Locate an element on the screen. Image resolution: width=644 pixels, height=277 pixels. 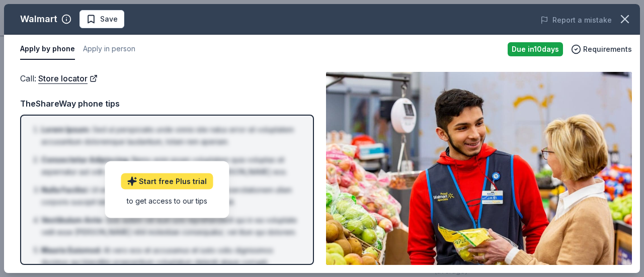
span: Nulla Facilisi : is located at coordinates (65, 190).